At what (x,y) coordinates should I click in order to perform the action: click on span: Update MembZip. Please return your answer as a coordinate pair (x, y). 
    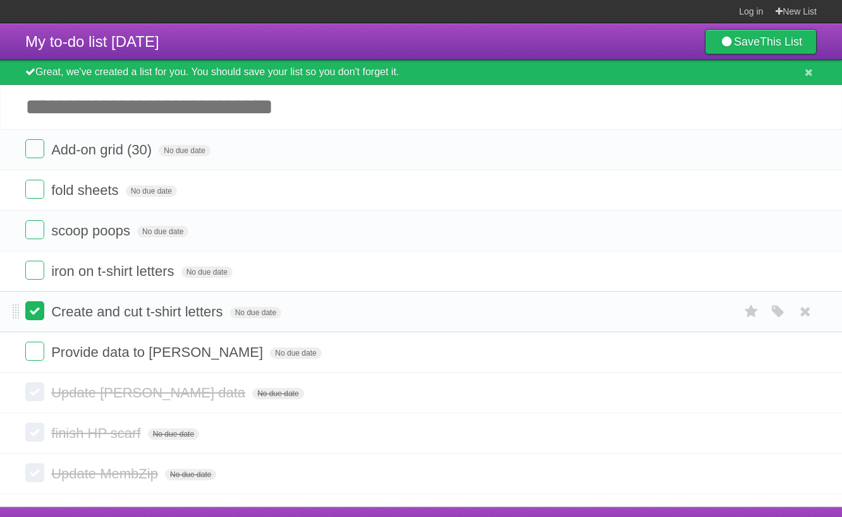
    Looking at the image, I should click on (106, 473).